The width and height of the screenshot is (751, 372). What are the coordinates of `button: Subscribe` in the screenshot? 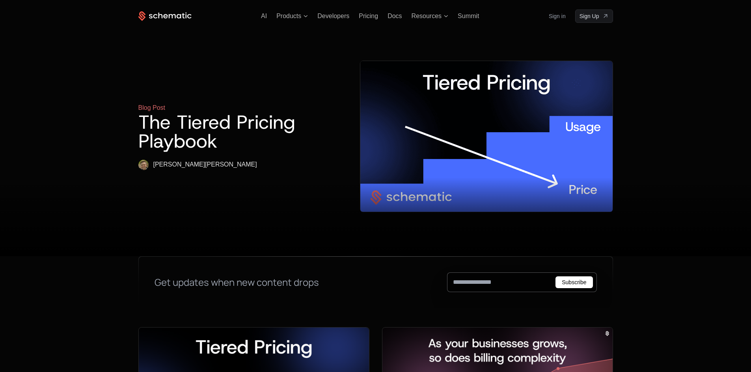 It's located at (574, 283).